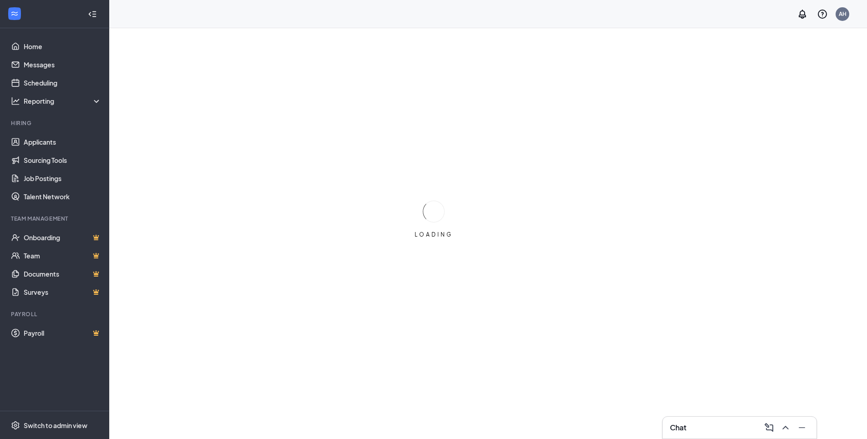 The image size is (867, 439). What do you see at coordinates (62, 83) in the screenshot?
I see `a: Scheduling` at bounding box center [62, 83].